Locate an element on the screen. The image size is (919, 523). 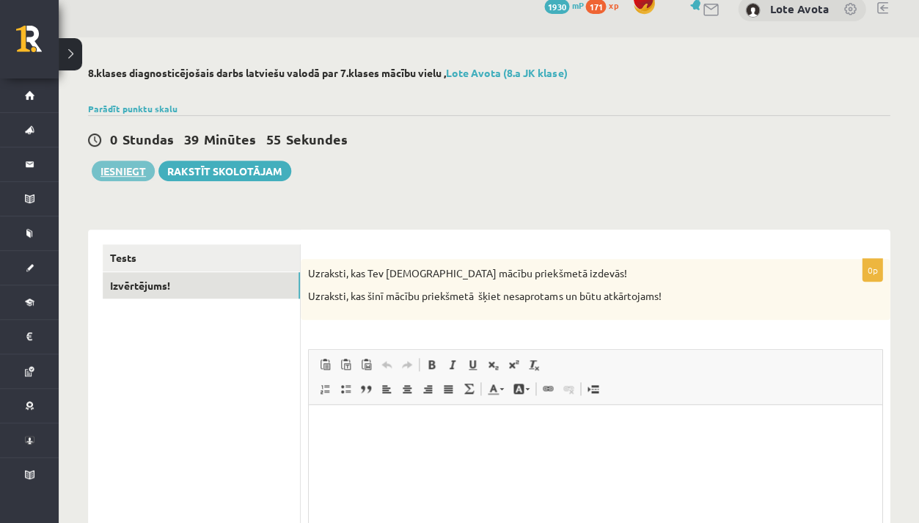
a: Insert/Remove Bulleted List is located at coordinates (346, 389).